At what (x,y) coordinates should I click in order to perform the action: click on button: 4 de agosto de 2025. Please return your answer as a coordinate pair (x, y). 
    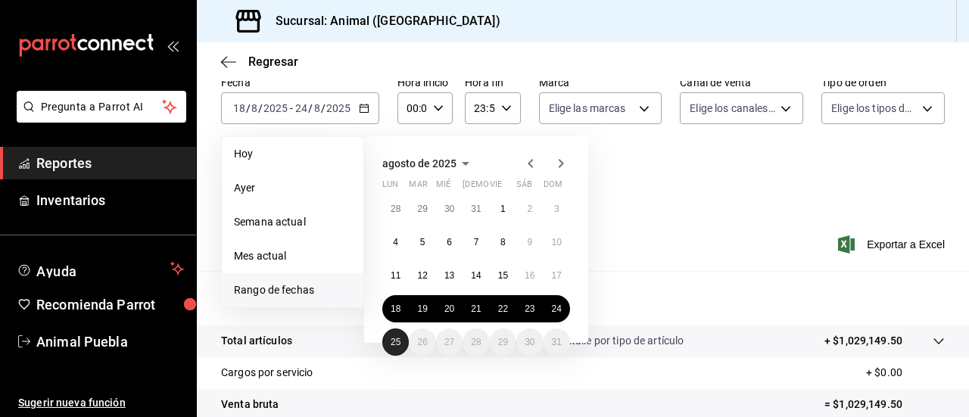
    Looking at the image, I should click on (395, 242).